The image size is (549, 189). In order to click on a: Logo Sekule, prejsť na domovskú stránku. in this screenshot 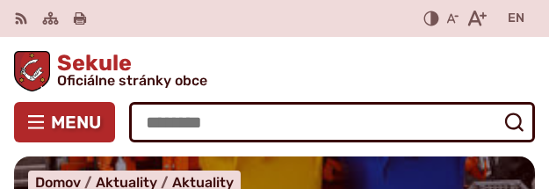, I will do `click(274, 71)`.